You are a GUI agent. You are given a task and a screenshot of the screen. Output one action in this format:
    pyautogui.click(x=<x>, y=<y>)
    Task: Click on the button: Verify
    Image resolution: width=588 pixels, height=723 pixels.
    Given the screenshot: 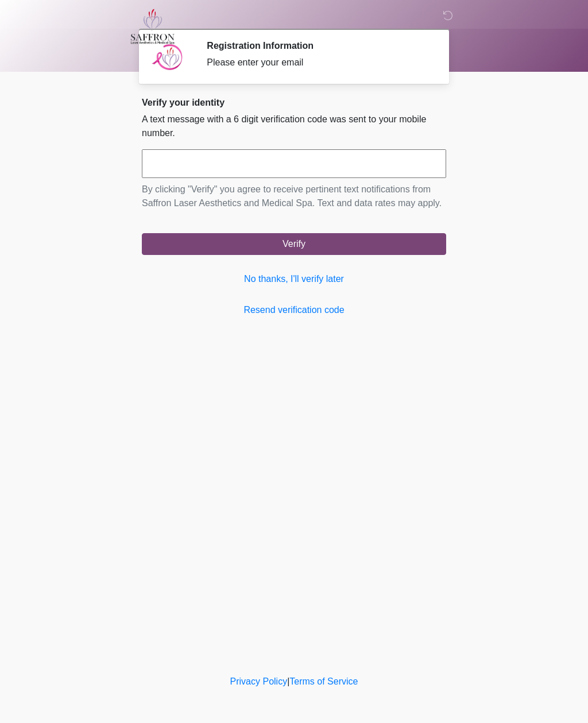 What is the action you would take?
    pyautogui.click(x=294, y=244)
    